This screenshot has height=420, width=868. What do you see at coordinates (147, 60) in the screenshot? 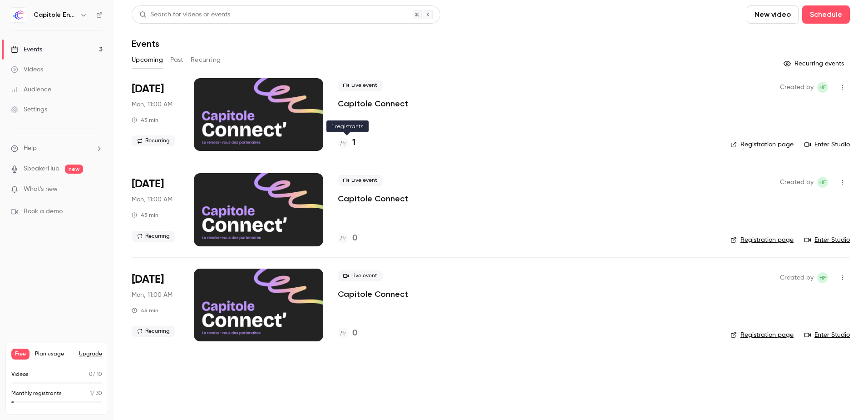
I see `button: Upcoming` at bounding box center [147, 60].